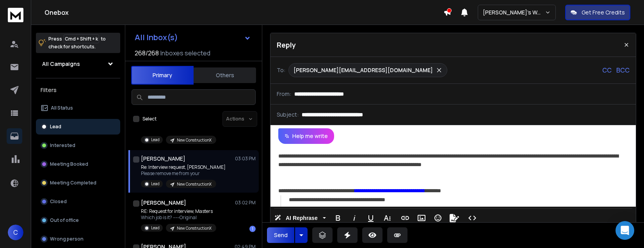 The width and height of the screenshot is (644, 248). Describe the element at coordinates (179, 218) in the screenshot. I see `p: Which job is it? -----Original` at that location.